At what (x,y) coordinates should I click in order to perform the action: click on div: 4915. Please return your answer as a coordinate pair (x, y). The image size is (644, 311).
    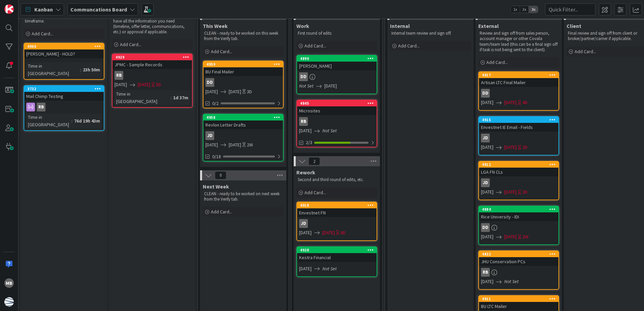
    Looking at the image, I should click on (519, 120).